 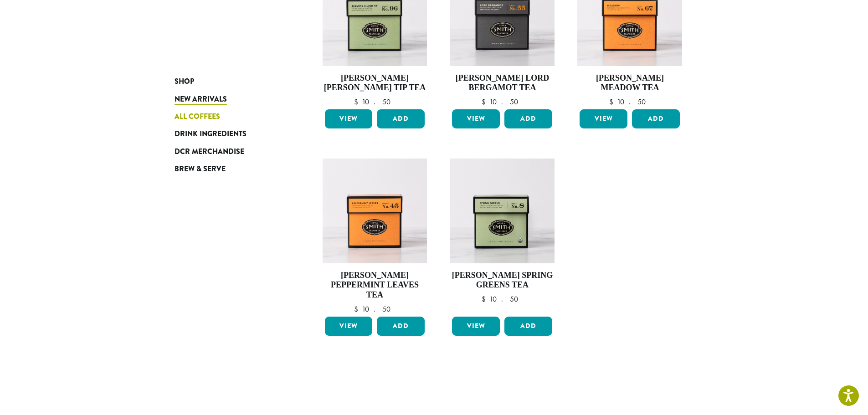 What do you see at coordinates (502, 211) in the screenshot?
I see `img: Spring-Greens-Signature-Green-Carton-2023.jpg` at bounding box center [502, 211].